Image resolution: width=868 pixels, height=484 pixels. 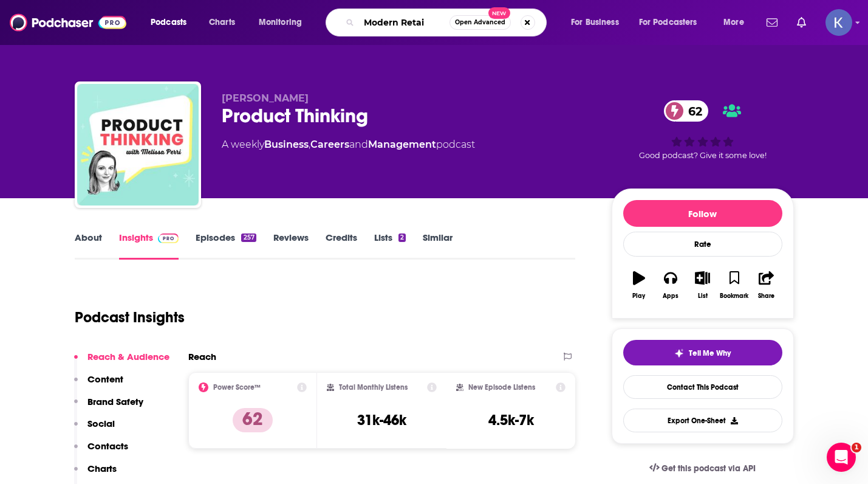 I want to click on span: Tell Me Why, so click(x=709, y=353).